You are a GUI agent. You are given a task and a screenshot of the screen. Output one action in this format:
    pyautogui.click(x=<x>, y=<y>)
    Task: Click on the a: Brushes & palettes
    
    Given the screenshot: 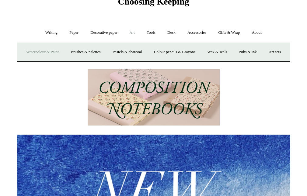 What is the action you would take?
    pyautogui.click(x=86, y=52)
    